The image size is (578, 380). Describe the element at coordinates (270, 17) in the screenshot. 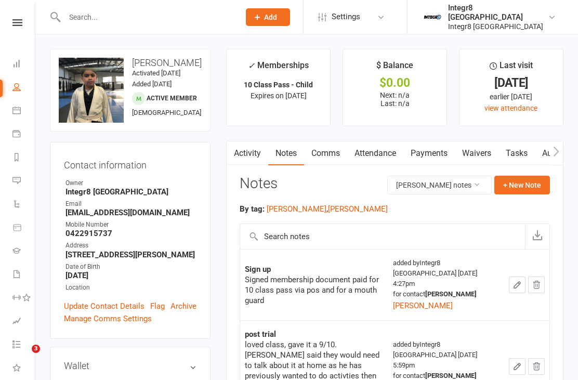

I see `span: Add` at that location.